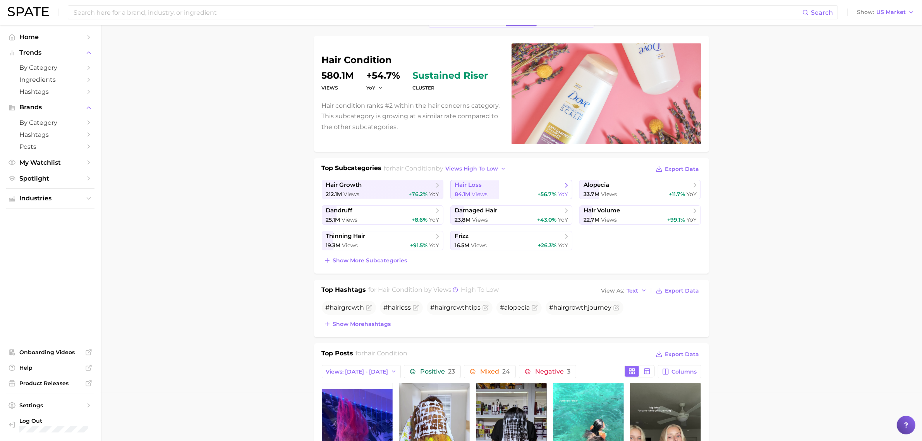  What do you see at coordinates (50, 352) in the screenshot?
I see `span: Onboarding Videos` at bounding box center [50, 352].